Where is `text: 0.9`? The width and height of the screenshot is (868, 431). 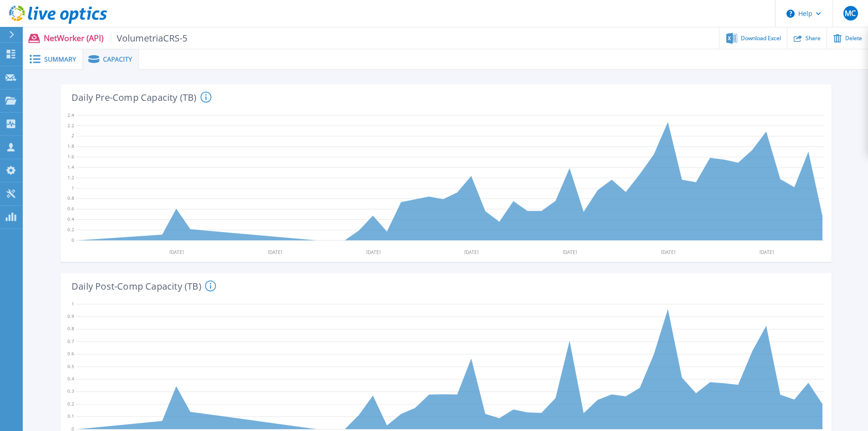 text: 0.9 is located at coordinates (71, 316).